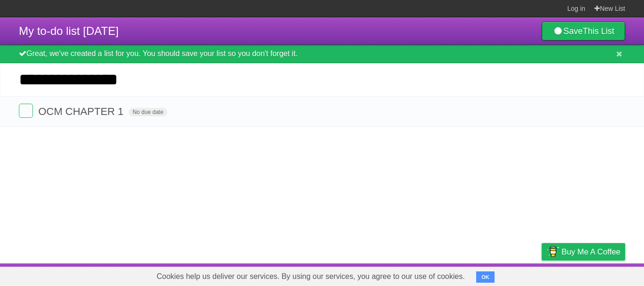 This screenshot has height=286, width=644. Describe the element at coordinates (147, 112) in the screenshot. I see `span: No due date` at that location.